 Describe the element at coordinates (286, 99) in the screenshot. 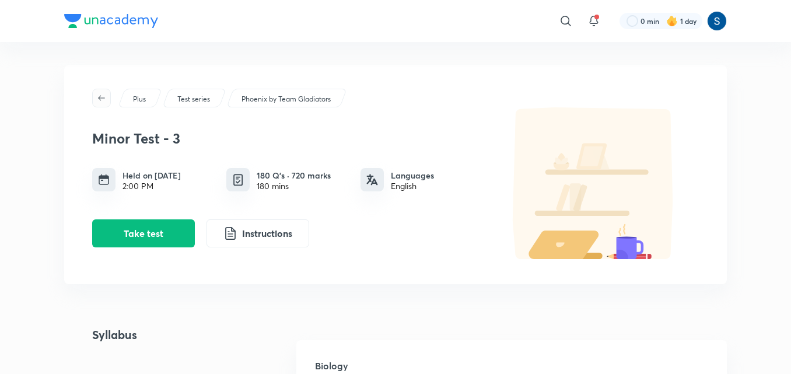

I see `a: Phoenix by Team Gladiators` at that location.